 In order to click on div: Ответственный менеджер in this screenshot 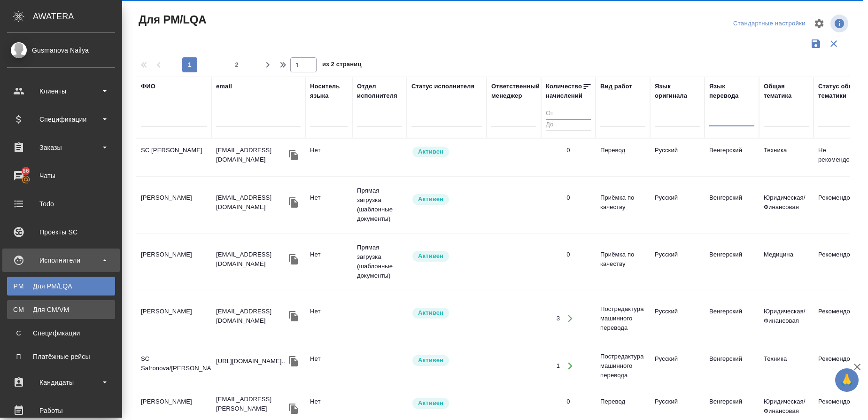, I will do `click(515, 91)`.